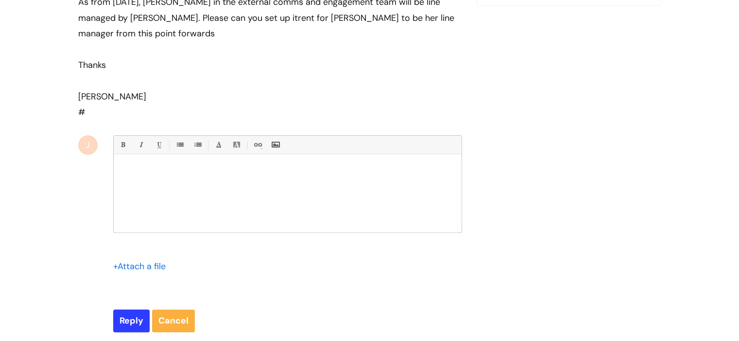 This screenshot has width=739, height=341. What do you see at coordinates (197, 145) in the screenshot?
I see `a: 1. Ordered List (Ctrl-Shift-8)` at bounding box center [197, 145].